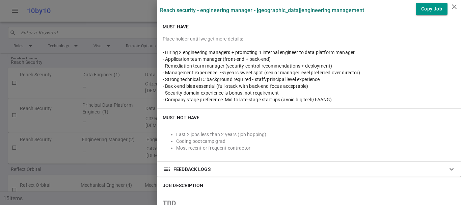 This screenshot has width=461, height=205. Describe the element at coordinates (167, 169) in the screenshot. I see `span: toc` at that location.